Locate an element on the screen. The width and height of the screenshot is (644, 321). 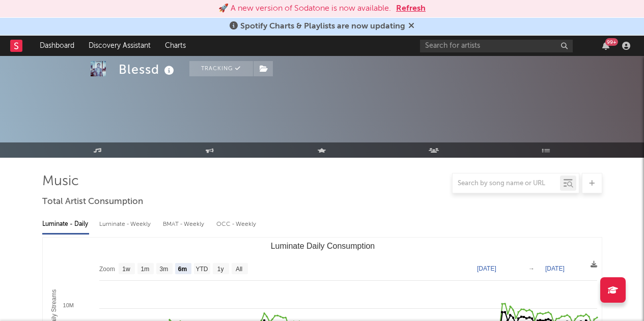
button: Tracking is located at coordinates (221, 69).